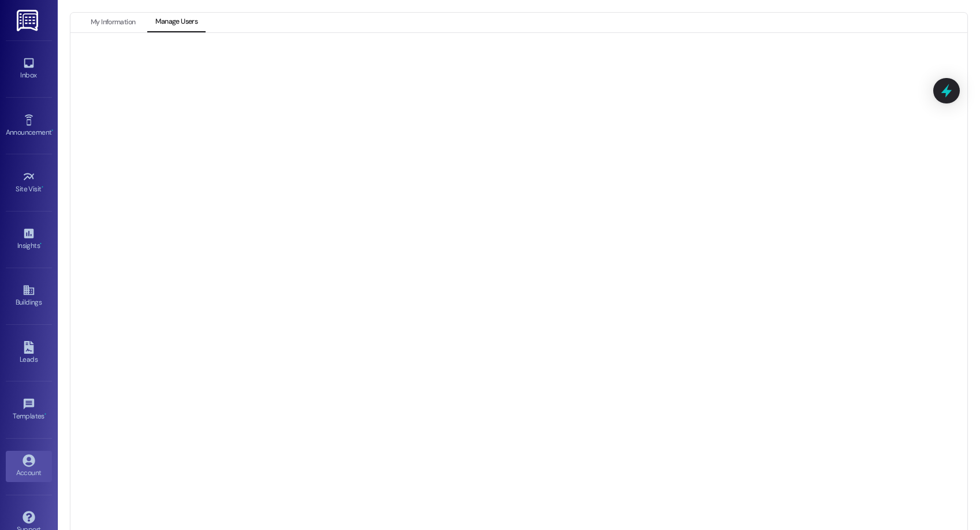 The width and height of the screenshot is (980, 530). I want to click on button: Manage Users, so click(176, 22).